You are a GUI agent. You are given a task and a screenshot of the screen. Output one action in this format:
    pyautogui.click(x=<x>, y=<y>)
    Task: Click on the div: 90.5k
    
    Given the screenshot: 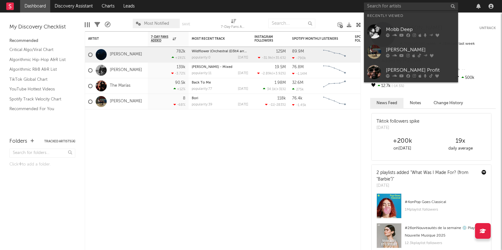 What is the action you would take?
    pyautogui.click(x=180, y=83)
    